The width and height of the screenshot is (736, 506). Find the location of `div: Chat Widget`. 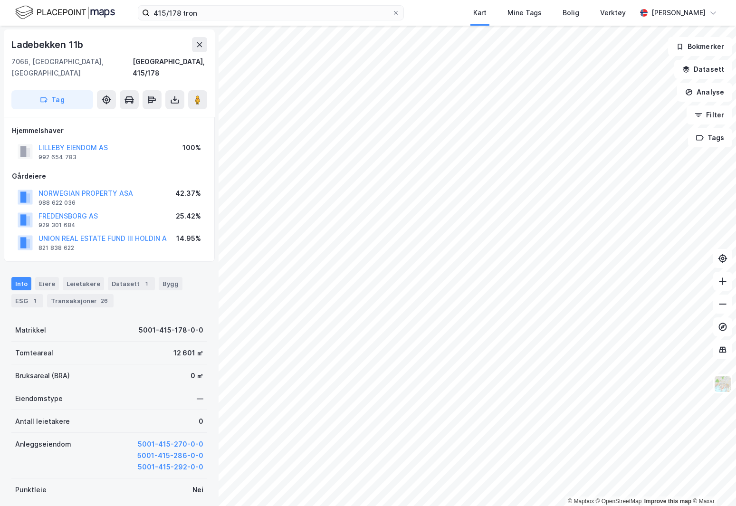

div: Chat Widget is located at coordinates (713, 484).